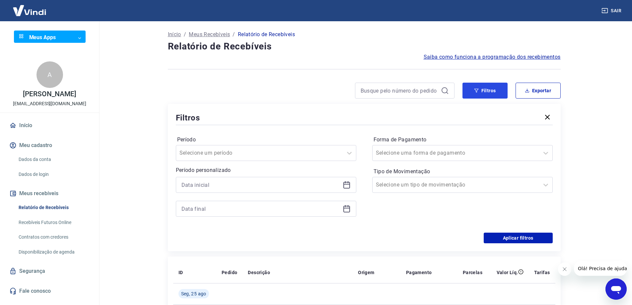  I want to click on img: Vindi, so click(30, 10).